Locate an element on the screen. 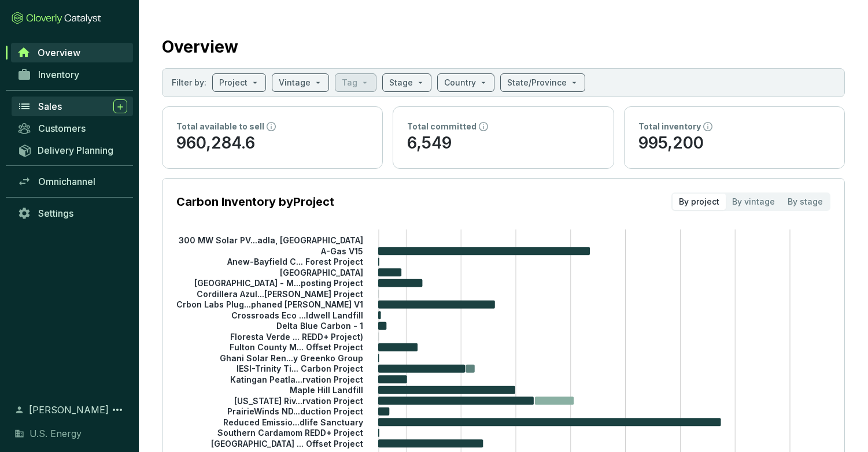 This screenshot has height=452, width=868. p: Total inventory is located at coordinates (670, 126).